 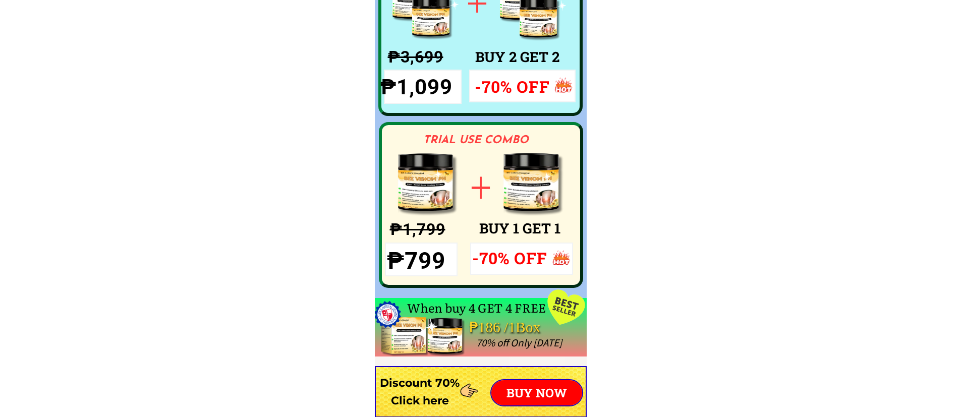 I want to click on div: ₱186 /1Box, so click(x=519, y=327).